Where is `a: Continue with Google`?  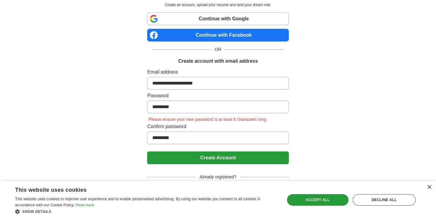 a: Continue with Google is located at coordinates (218, 19).